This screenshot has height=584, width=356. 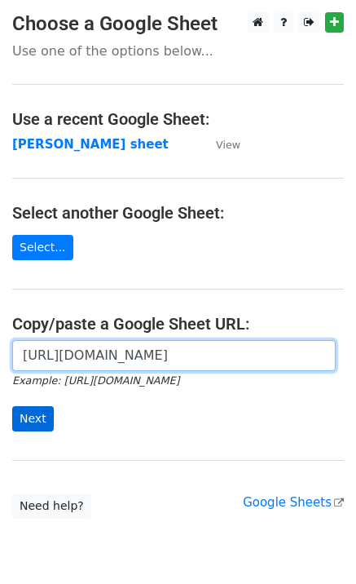 What do you see at coordinates (178, 213) in the screenshot?
I see `h4: Select another Google Sheet:` at bounding box center [178, 213].